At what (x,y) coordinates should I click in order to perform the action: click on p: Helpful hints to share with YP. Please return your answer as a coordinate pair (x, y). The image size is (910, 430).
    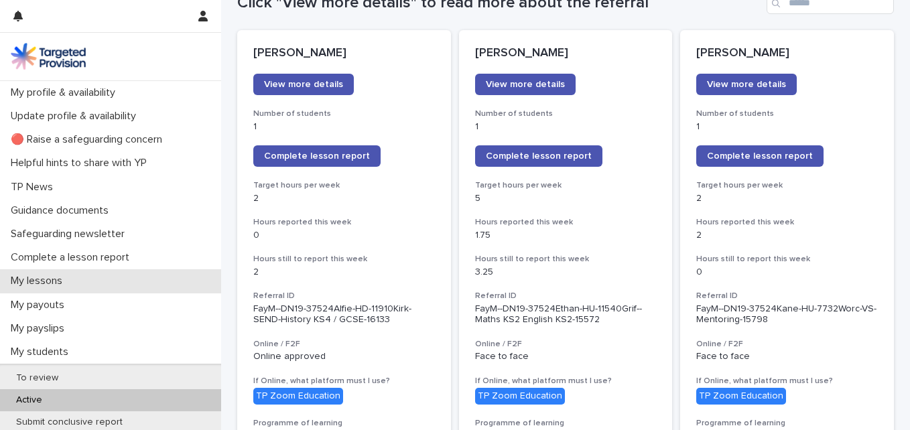
    Looking at the image, I should click on (81, 163).